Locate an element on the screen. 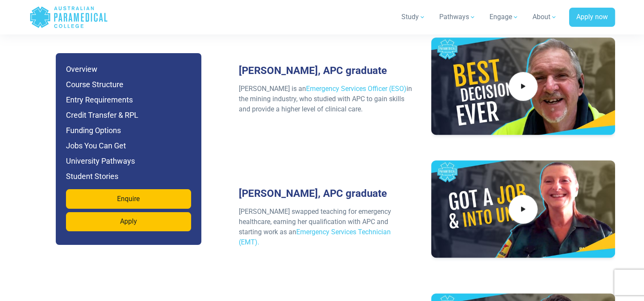 This screenshot has height=301, width=644. a: Engage is located at coordinates (504, 17).